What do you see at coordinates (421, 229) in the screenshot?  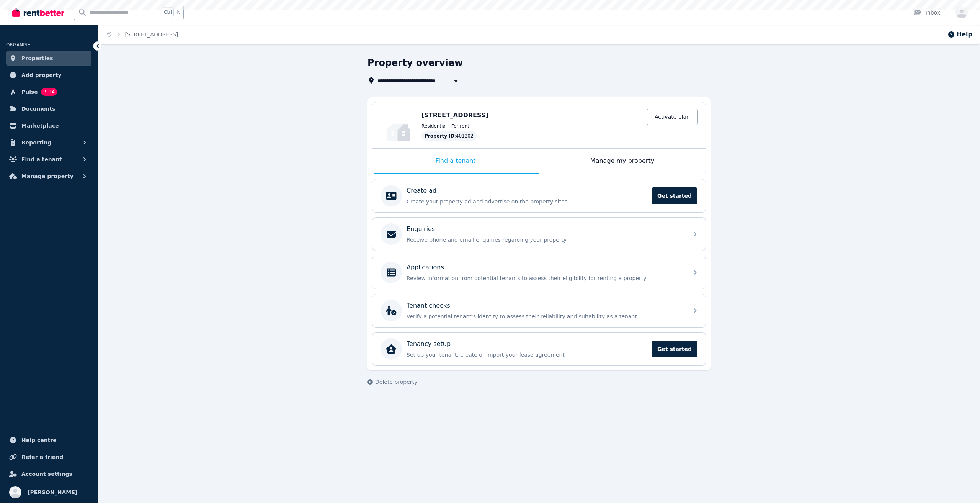 I see `p: Enquiries` at bounding box center [421, 229].